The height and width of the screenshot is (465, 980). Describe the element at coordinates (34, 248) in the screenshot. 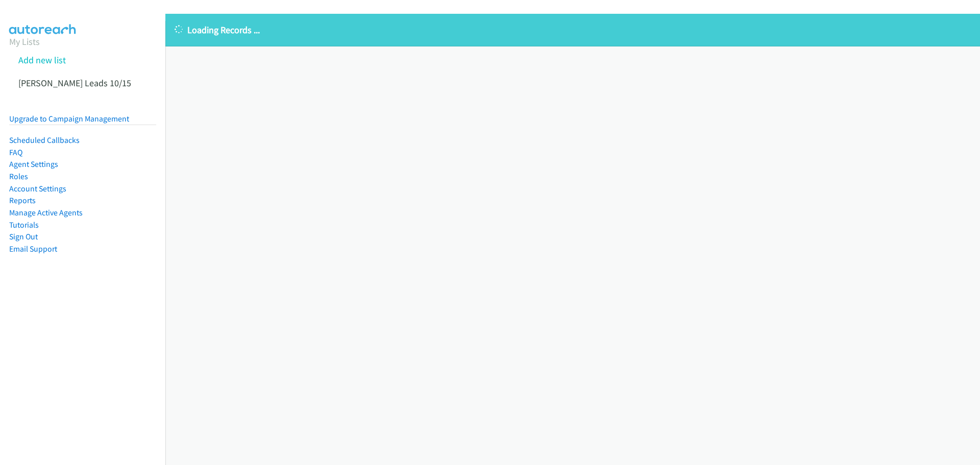

I see `a: Email Support` at that location.